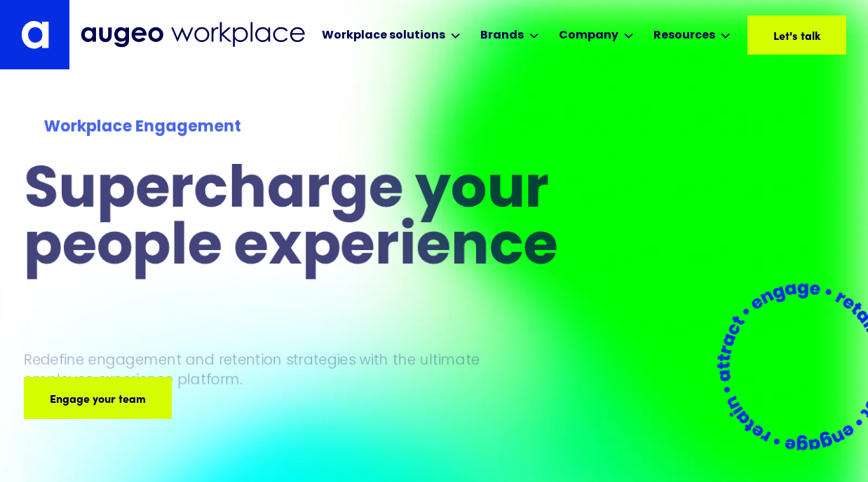 This screenshot has height=482, width=868. What do you see at coordinates (98, 398) in the screenshot?
I see `a: Engage your team` at bounding box center [98, 398].